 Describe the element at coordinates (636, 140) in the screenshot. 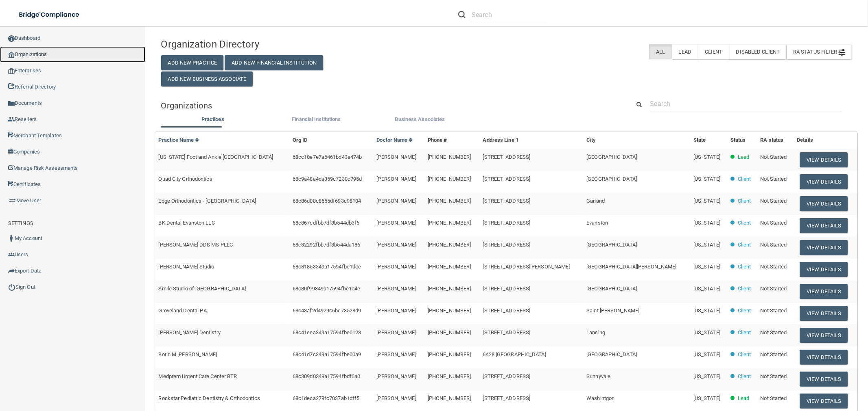

I see `th: City` at that location.